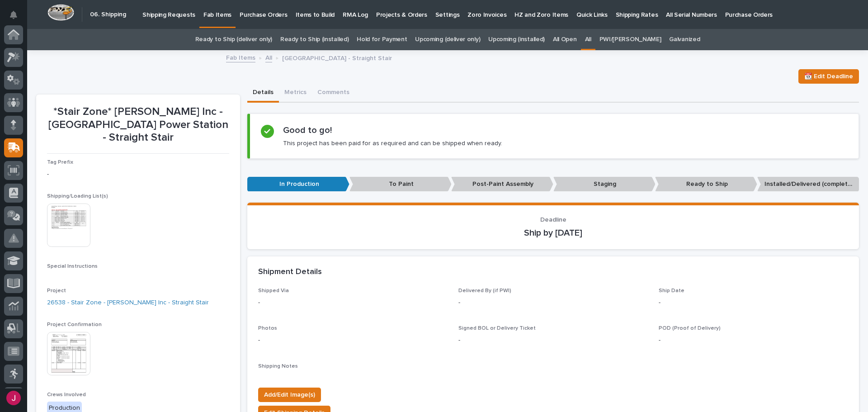 This screenshot has height=412, width=868. What do you see at coordinates (382, 40) in the screenshot?
I see `a: Hold for Payment` at bounding box center [382, 40].